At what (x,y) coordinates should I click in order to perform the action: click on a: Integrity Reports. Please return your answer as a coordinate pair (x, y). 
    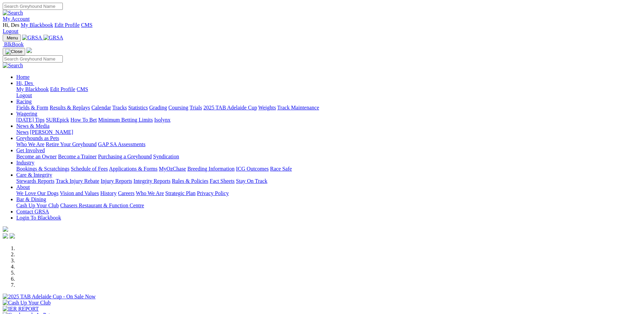
    Looking at the image, I should click on (151, 181).